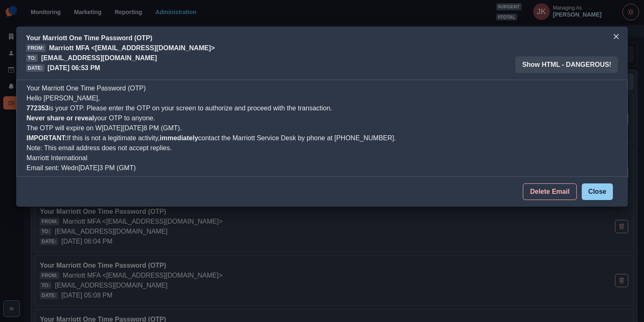  Describe the element at coordinates (35, 68) in the screenshot. I see `span: Date:` at that location.